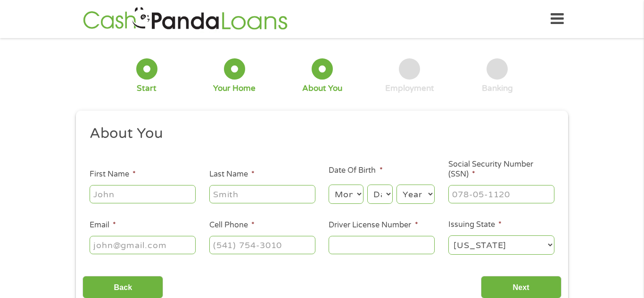 This screenshot has height=298, width=644. What do you see at coordinates (142, 245) in the screenshot?
I see `input: john@gmail.com` at bounding box center [142, 245].